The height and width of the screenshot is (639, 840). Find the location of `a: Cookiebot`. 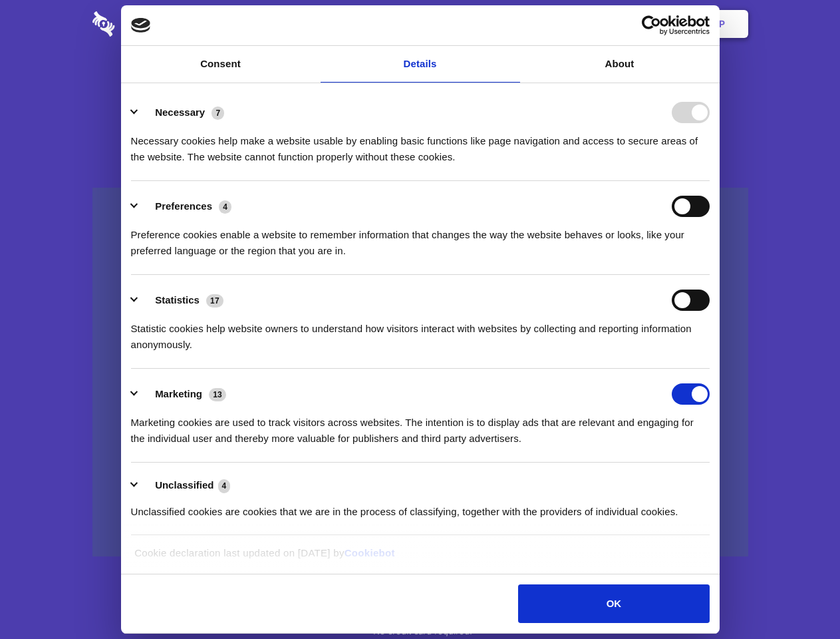

a: Cookiebot is located at coordinates (369, 552).